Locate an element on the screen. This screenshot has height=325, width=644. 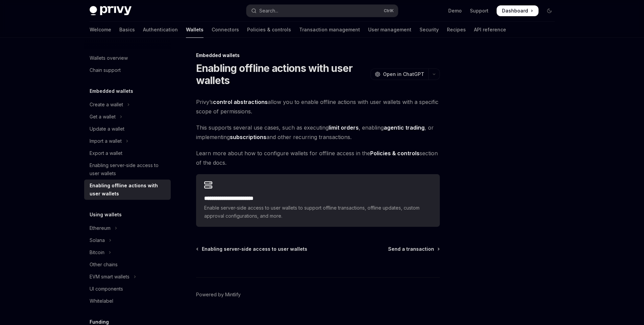
div: Update a wallet is located at coordinates (107, 129).